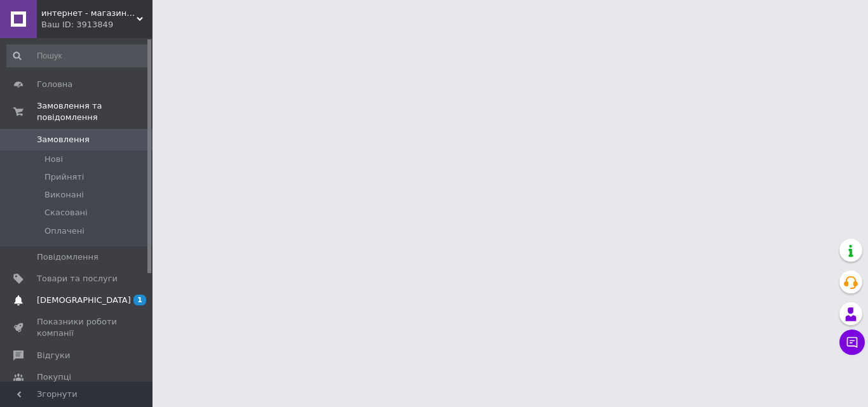 This screenshot has height=407, width=868. Describe the element at coordinates (66, 212) in the screenshot. I see `span: Скасовані` at that location.